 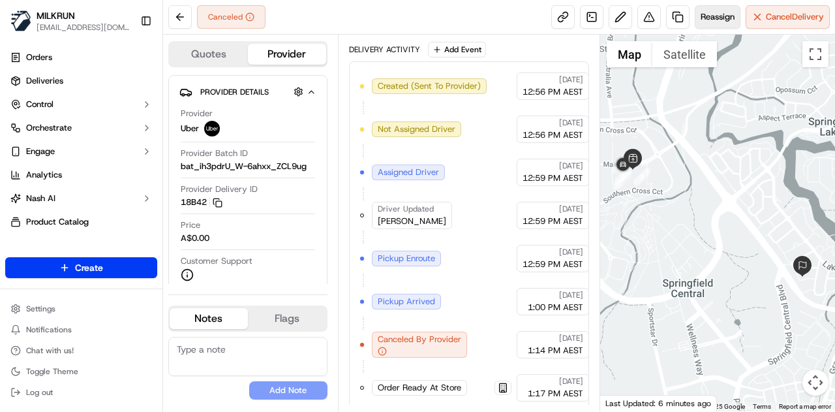 What do you see at coordinates (248, 91) in the screenshot?
I see `button: Provider Details` at bounding box center [248, 91].